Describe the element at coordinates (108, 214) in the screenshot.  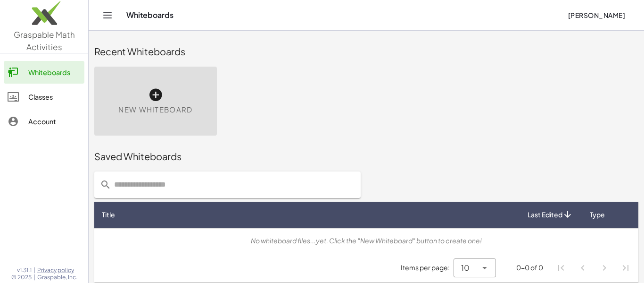
I see `span: Title` at that location.